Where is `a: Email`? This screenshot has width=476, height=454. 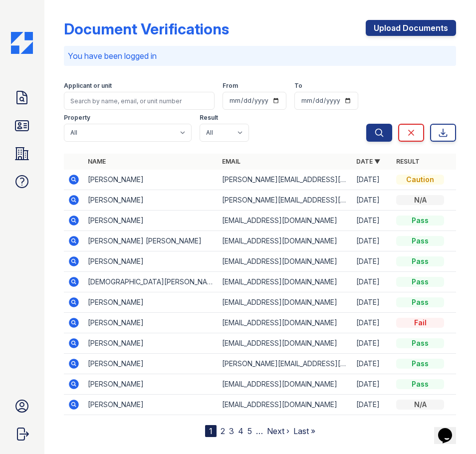 a: Email is located at coordinates (231, 161).